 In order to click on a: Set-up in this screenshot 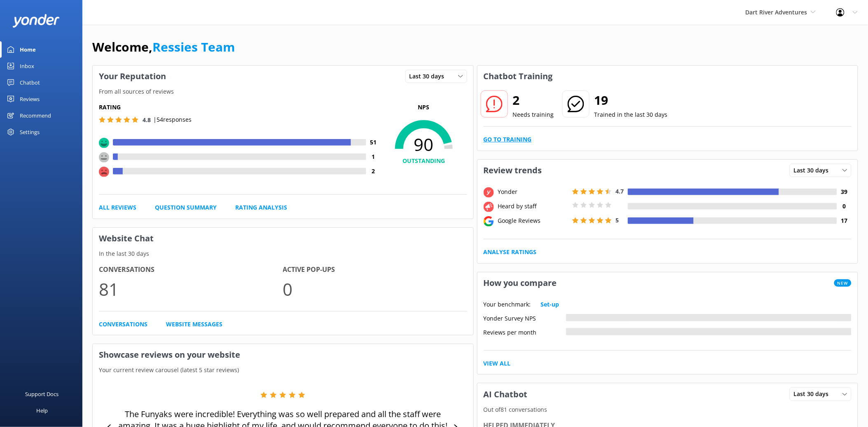, I will do `click(550, 304)`.